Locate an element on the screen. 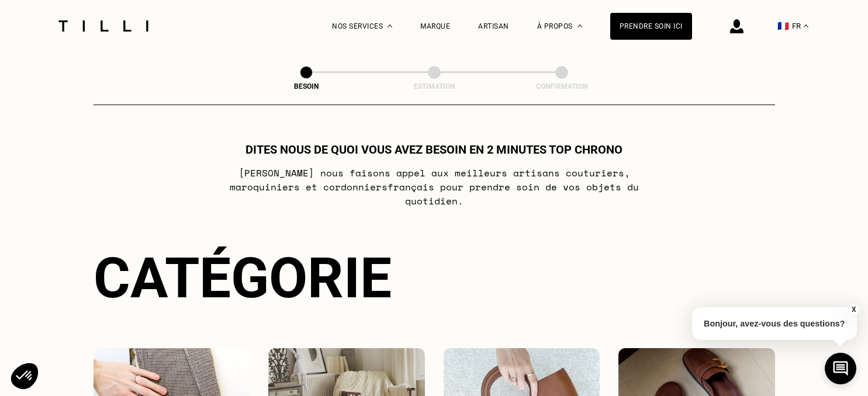 Image resolution: width=868 pixels, height=396 pixels. a: Prendre soin ici is located at coordinates (651, 26).